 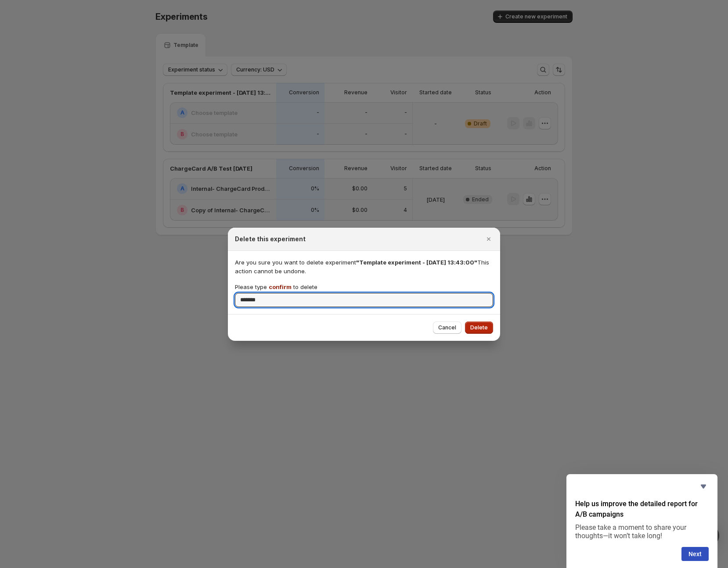 I want to click on h2: Delete this experiment, so click(x=270, y=239).